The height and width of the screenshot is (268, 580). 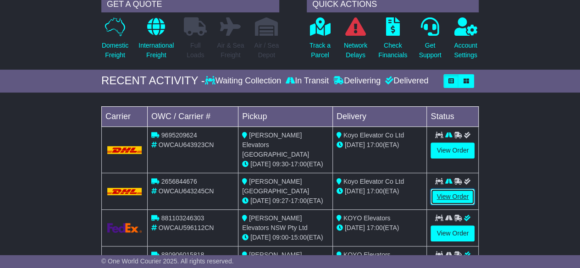 What do you see at coordinates (430, 50) in the screenshot?
I see `p: Get Support` at bounding box center [430, 50].